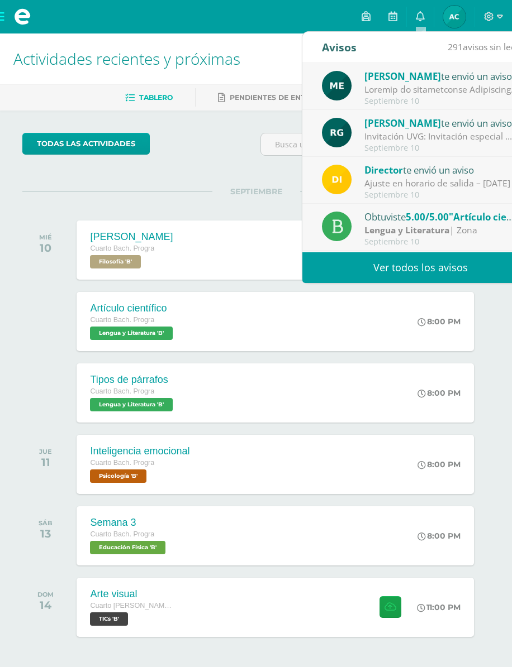 This screenshot has width=512, height=667. What do you see at coordinates (375, 144) in the screenshot?
I see `input: Busca una actividad próxima aquí...` at bounding box center [375, 144].